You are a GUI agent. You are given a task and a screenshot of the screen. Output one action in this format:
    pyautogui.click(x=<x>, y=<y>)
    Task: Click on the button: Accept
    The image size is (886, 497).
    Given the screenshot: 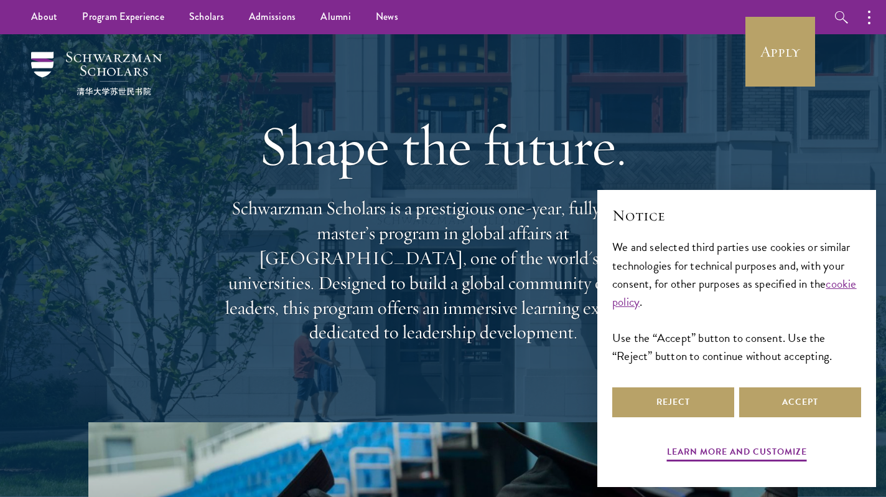 What is the action you would take?
    pyautogui.click(x=800, y=402)
    